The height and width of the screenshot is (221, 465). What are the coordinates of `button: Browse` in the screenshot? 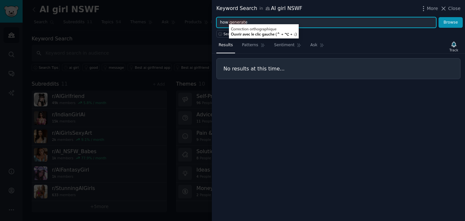 It's located at (451, 23).